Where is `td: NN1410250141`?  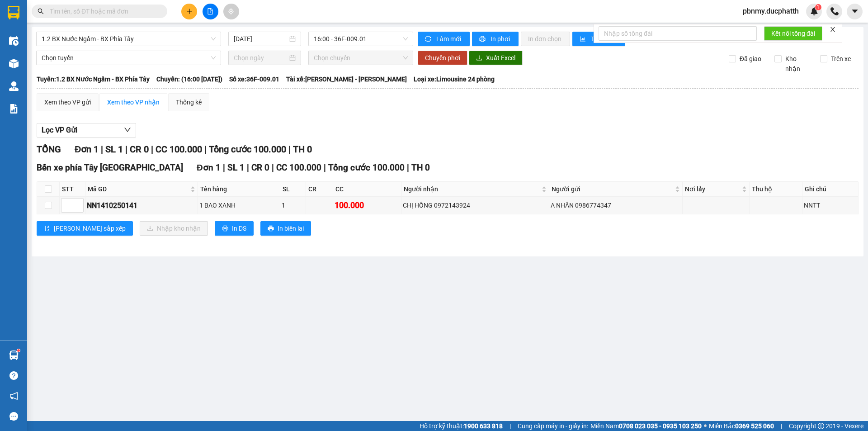 td: NN1410250141 is located at coordinates (141, 205).